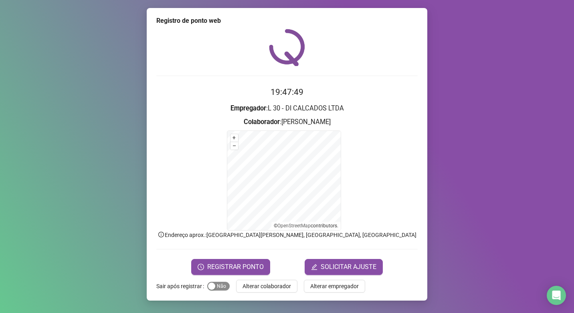 The width and height of the screenshot is (574, 313). Describe the element at coordinates (248, 108) in the screenshot. I see `strong: Empregador` at that location.